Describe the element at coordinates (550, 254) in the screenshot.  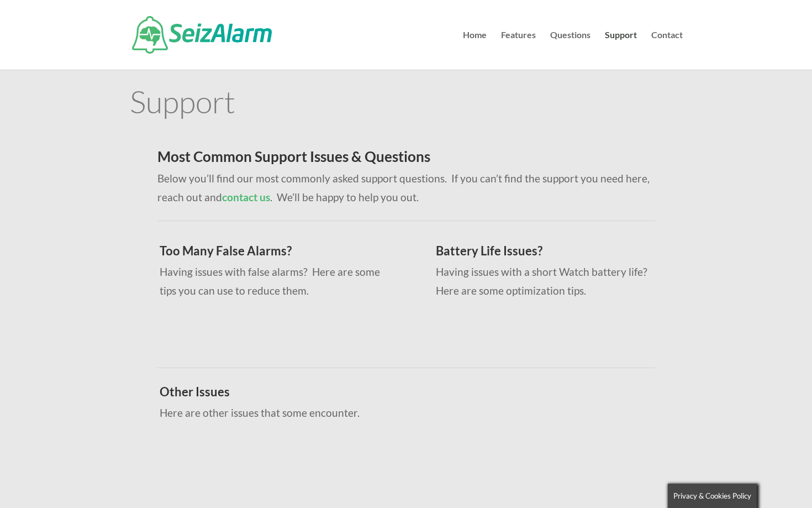
I see `h3: Battery Life Issues?` at that location.